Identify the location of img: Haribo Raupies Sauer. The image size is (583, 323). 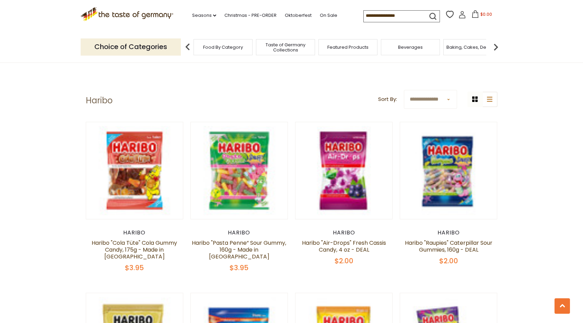
(448, 171).